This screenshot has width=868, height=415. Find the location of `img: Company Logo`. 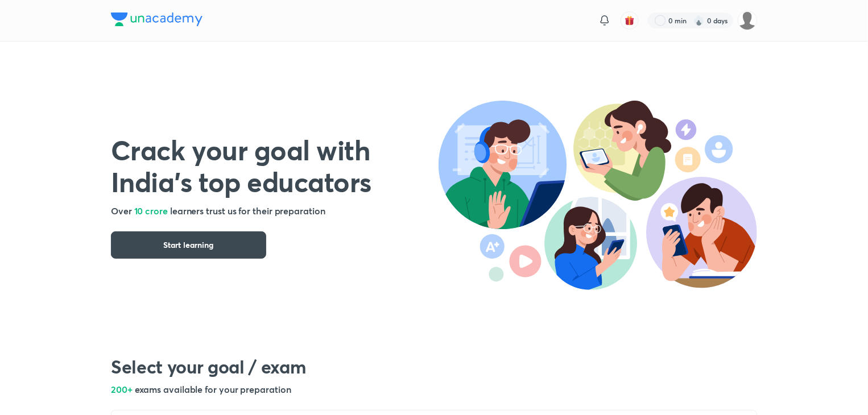

img: Company Logo is located at coordinates (156, 19).